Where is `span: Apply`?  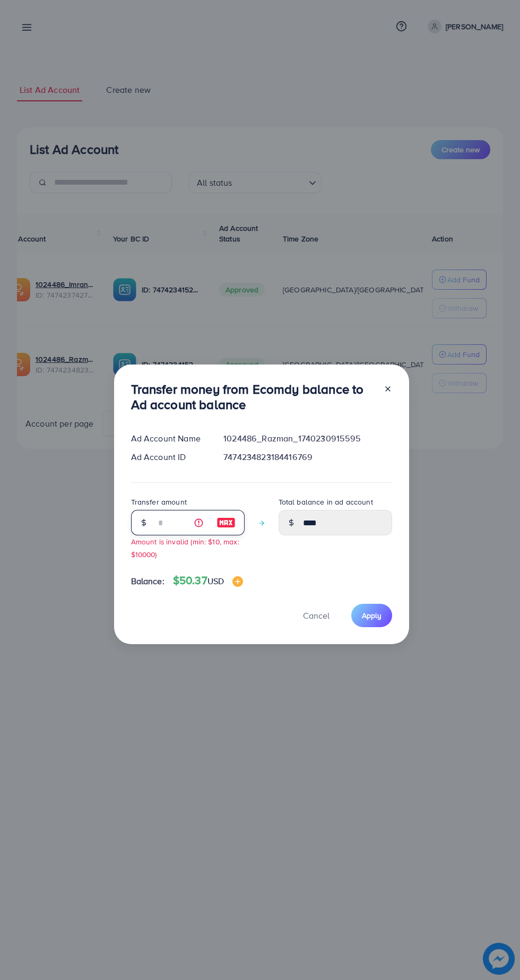
span: Apply is located at coordinates (371, 615).